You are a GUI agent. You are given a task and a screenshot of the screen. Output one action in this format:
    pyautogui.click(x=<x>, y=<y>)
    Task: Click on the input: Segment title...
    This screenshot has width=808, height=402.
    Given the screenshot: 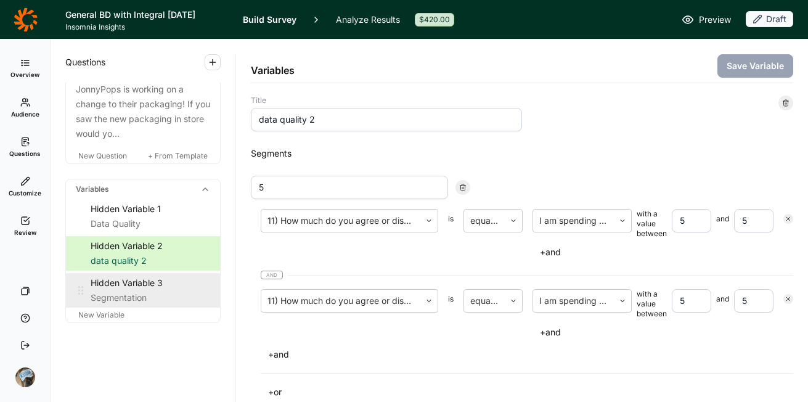 What is the action you would take?
    pyautogui.click(x=350, y=187)
    